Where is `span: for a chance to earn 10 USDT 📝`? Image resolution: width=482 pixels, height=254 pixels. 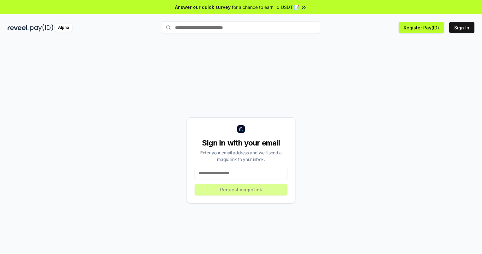
span: for a chance to earn 10 USDT 📝 is located at coordinates (266, 7).